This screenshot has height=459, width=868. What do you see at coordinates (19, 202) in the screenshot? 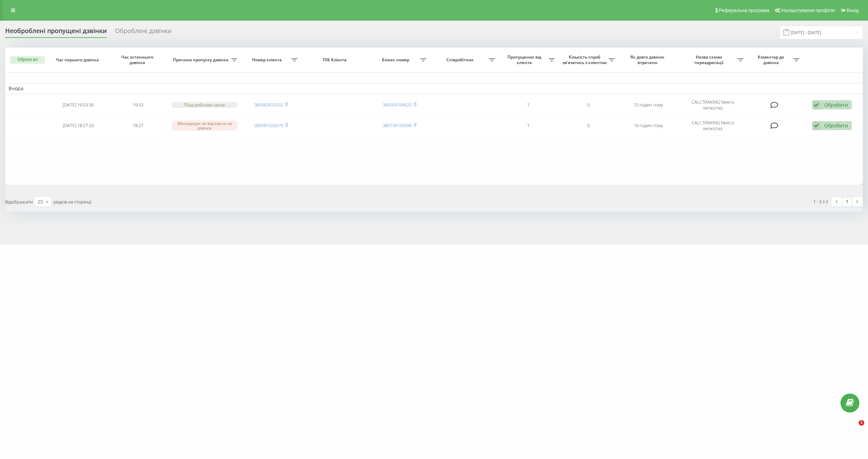
I see `span: Відображати` at bounding box center [19, 202].